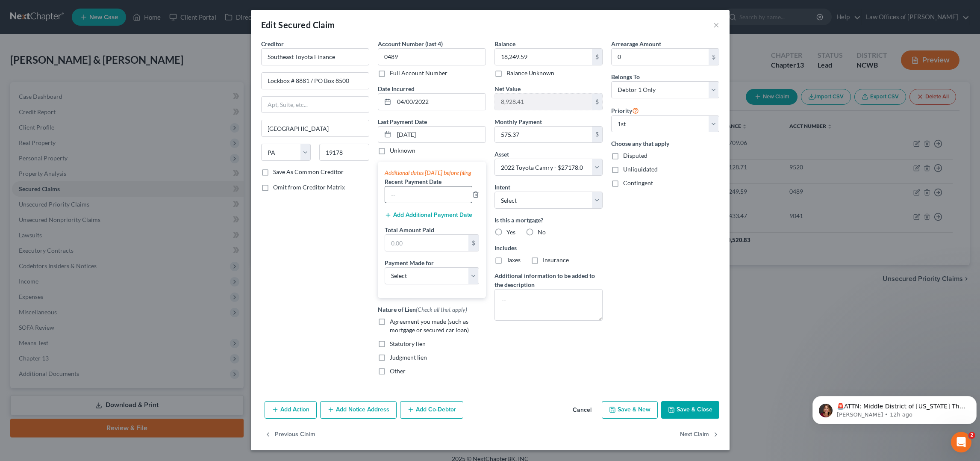 Image resolution: width=980 pixels, height=461 pixels. Describe the element at coordinates (86, 32) in the screenshot. I see `div: message notification from Katie, 12h ago. 🚨ATTN: Middle District of Florida The court has added a...` at that location.